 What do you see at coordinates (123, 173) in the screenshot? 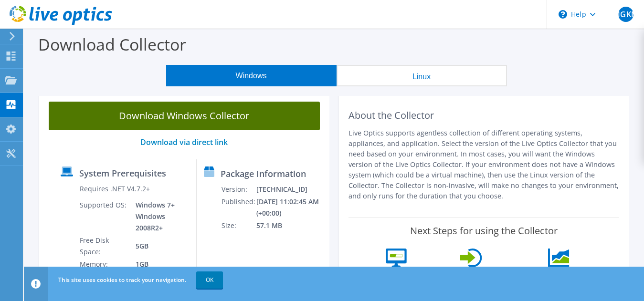
I see `label: System Prerequisites` at bounding box center [123, 173].